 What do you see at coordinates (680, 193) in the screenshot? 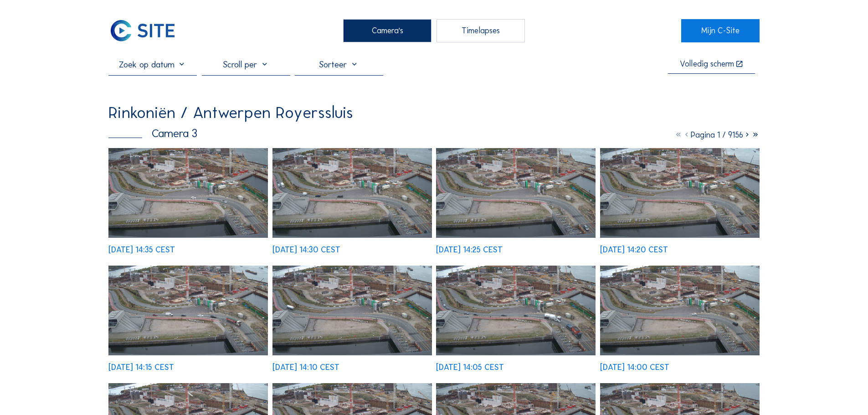
I see `img: image_53772995` at bounding box center [680, 193].